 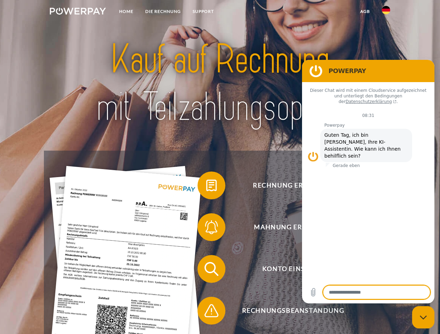 What do you see at coordinates (66, 36) in the screenshot?
I see `p: Dieser Chat wird mit einem Cloudservice aufgezeichnet und unterliegt den Bedingungen der .` at bounding box center [66, 36].